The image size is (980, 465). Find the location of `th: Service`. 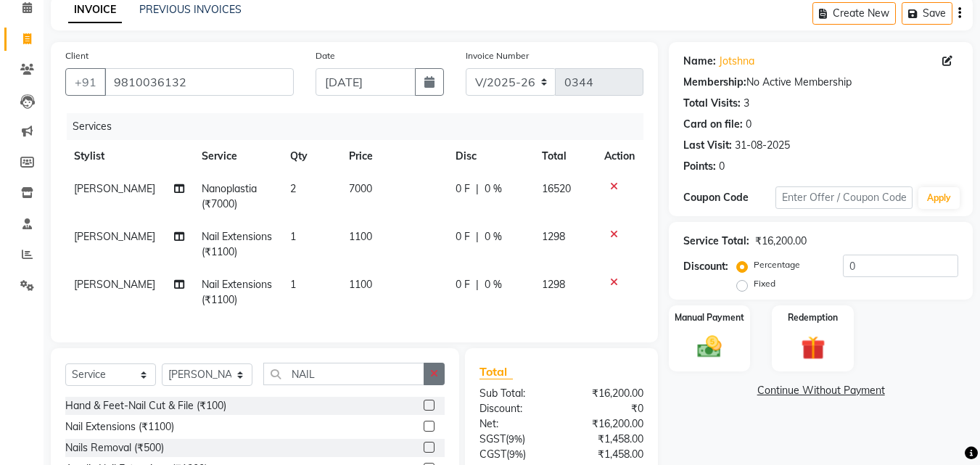

th: Service is located at coordinates (237, 156).